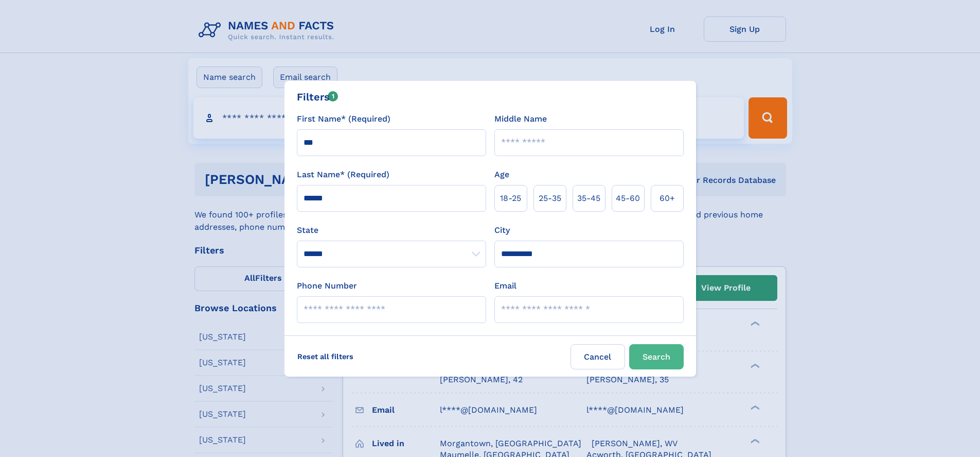  I want to click on span: 18‑25, so click(511, 199).